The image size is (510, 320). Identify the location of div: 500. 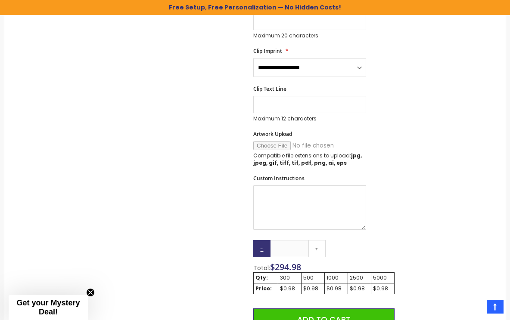
(313, 278).